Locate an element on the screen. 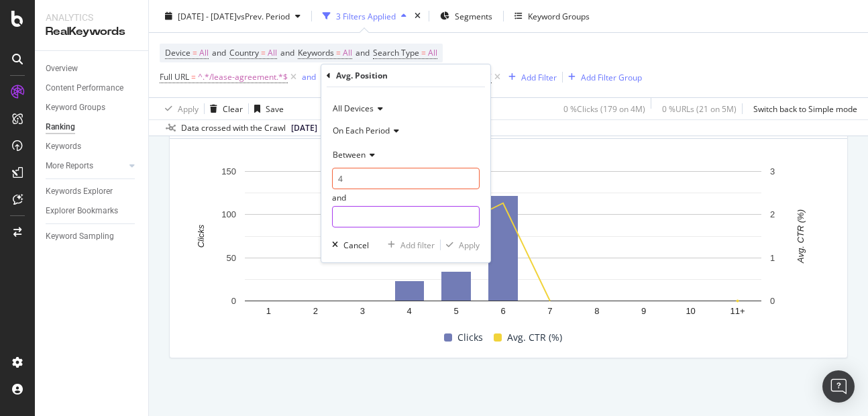 Image resolution: width=868 pixels, height=416 pixels. a: Keywords is located at coordinates (92, 147).